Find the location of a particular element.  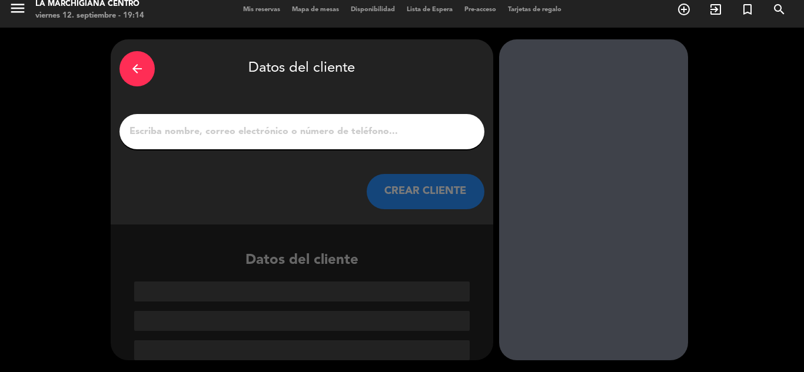

span: Disponibilidad is located at coordinates (372, 9).